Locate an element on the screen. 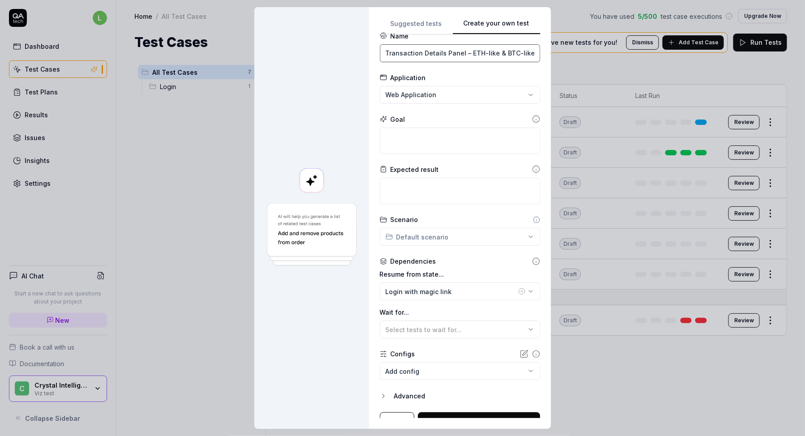 This screenshot has width=805, height=436. span: Select tests to wait for... is located at coordinates (424, 330).